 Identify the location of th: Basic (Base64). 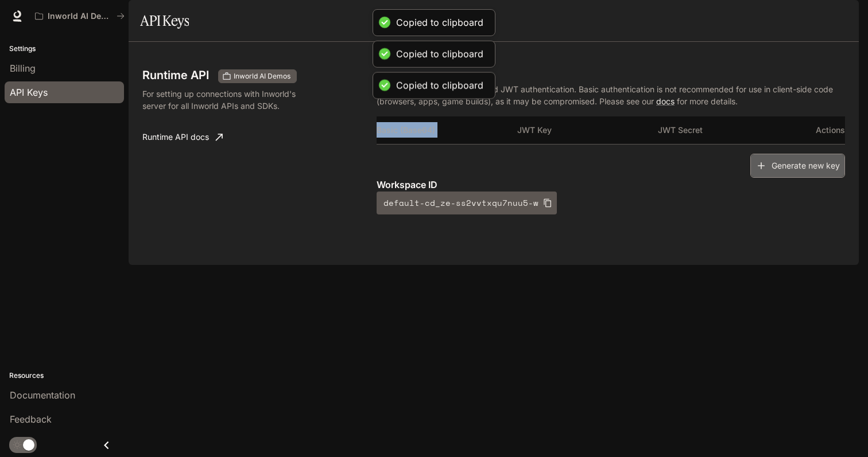
(446, 130).